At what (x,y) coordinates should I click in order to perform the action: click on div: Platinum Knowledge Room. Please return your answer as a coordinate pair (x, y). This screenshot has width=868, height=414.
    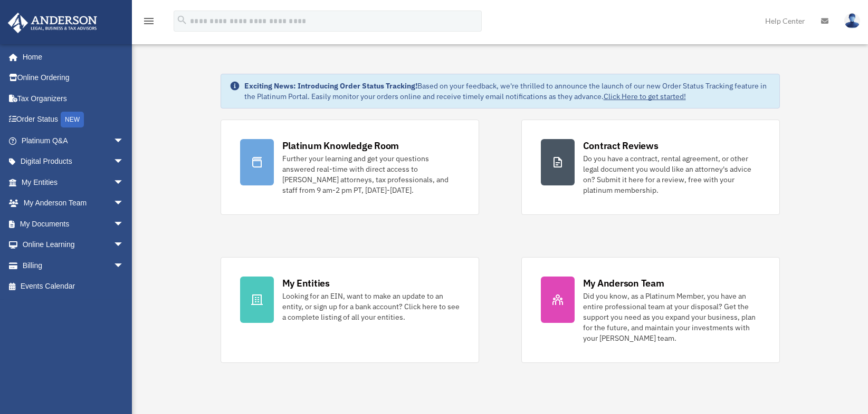
    Looking at the image, I should click on (340, 145).